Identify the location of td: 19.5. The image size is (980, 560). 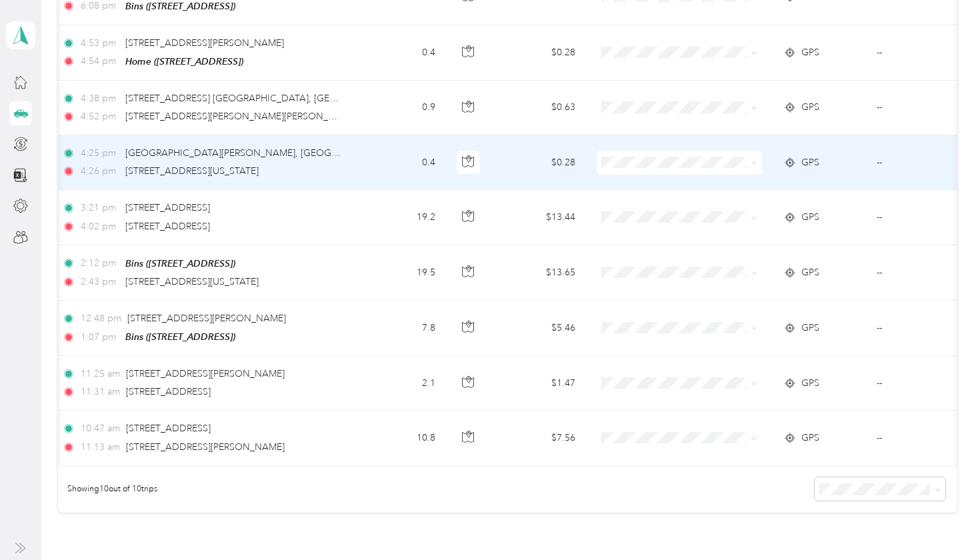
(402, 273).